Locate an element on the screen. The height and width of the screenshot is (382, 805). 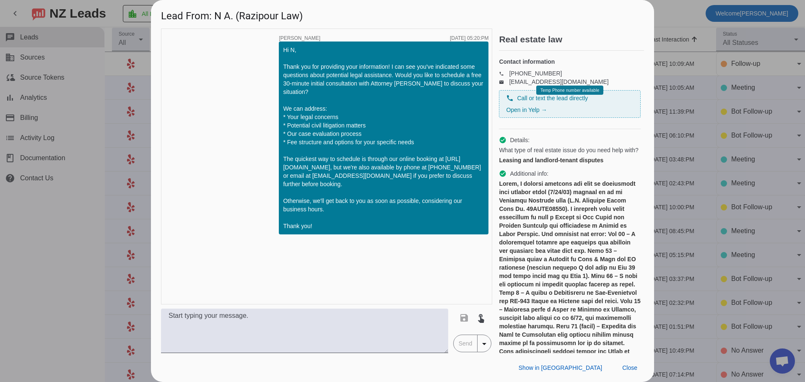
mat-icon: arrow_drop_down is located at coordinates (484, 344).